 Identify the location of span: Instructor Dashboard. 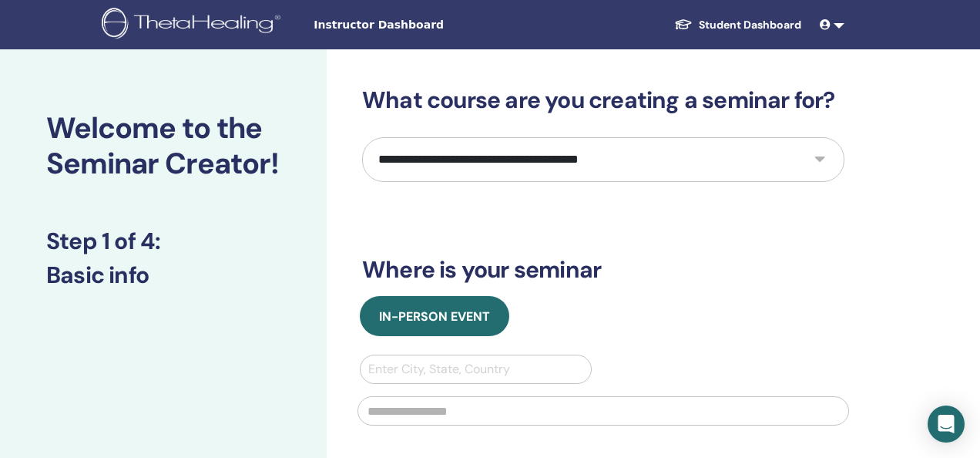
(430, 25).